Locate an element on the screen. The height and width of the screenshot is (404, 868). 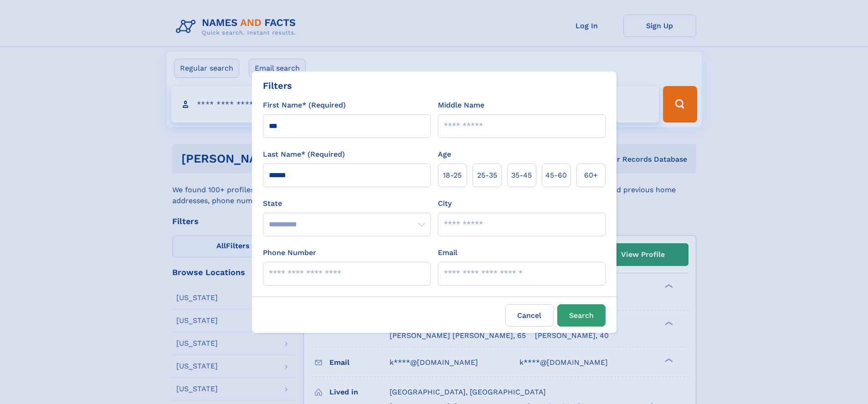
span: 25‑35 is located at coordinates (487, 175).